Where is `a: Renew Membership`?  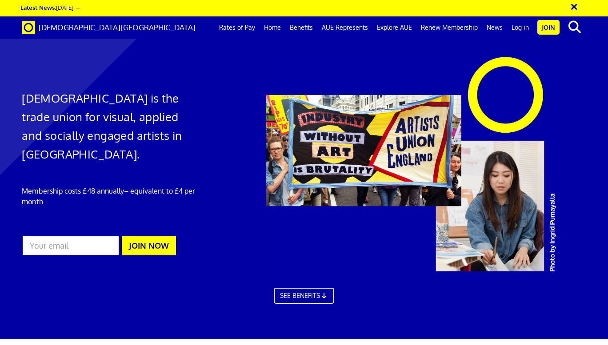
a: Renew Membership is located at coordinates (449, 28).